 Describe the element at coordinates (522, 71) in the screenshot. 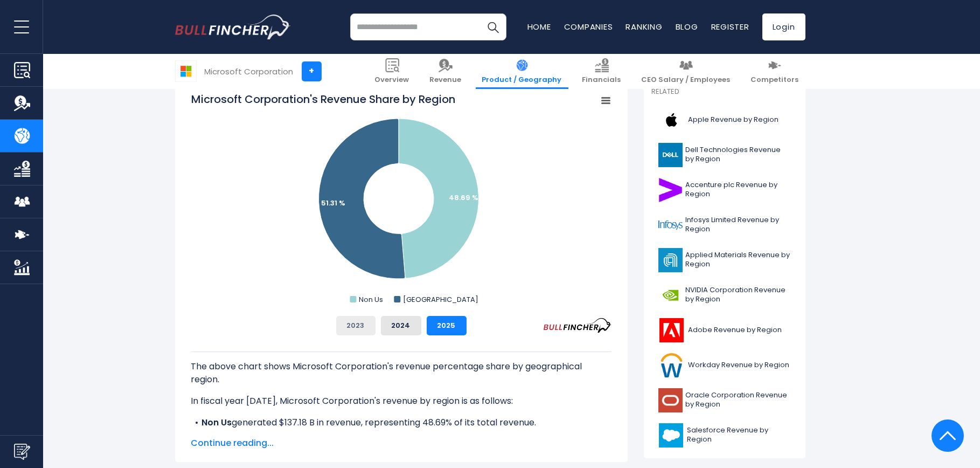

I see `a: Product / Geography` at that location.